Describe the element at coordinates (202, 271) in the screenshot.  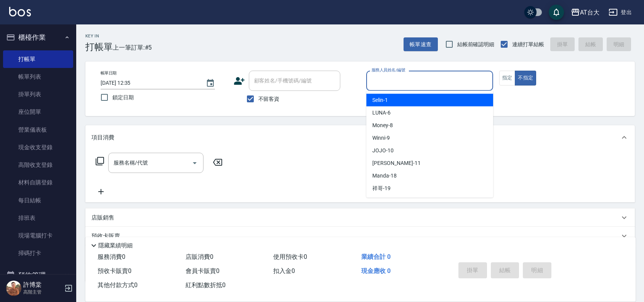
I see `span: 會員卡販賣 0` at that location.